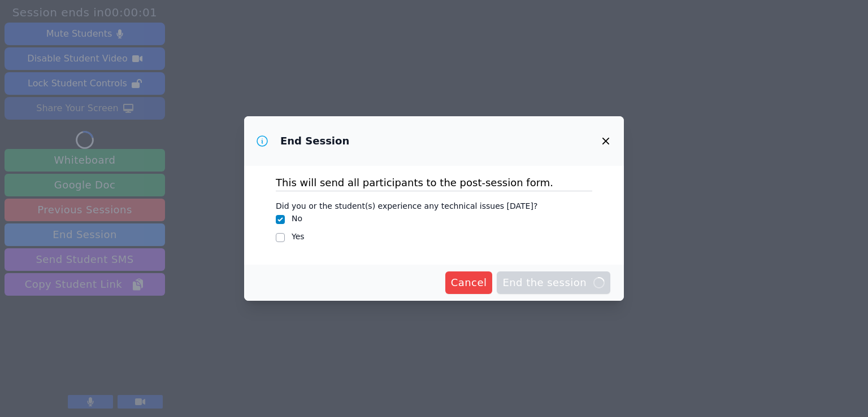 The height and width of the screenshot is (417, 868). I want to click on button: Cancel, so click(469, 283).